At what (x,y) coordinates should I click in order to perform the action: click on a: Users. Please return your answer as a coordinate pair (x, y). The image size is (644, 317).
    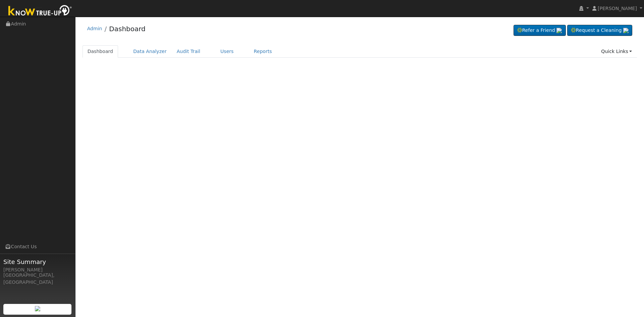
    Looking at the image, I should click on (227, 51).